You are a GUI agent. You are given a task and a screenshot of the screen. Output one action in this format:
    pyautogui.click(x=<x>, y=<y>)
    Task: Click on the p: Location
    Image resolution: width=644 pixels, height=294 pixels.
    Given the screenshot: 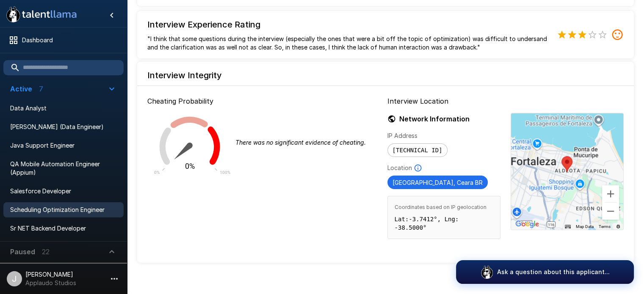 What is the action you would take?
    pyautogui.click(x=399, y=168)
    